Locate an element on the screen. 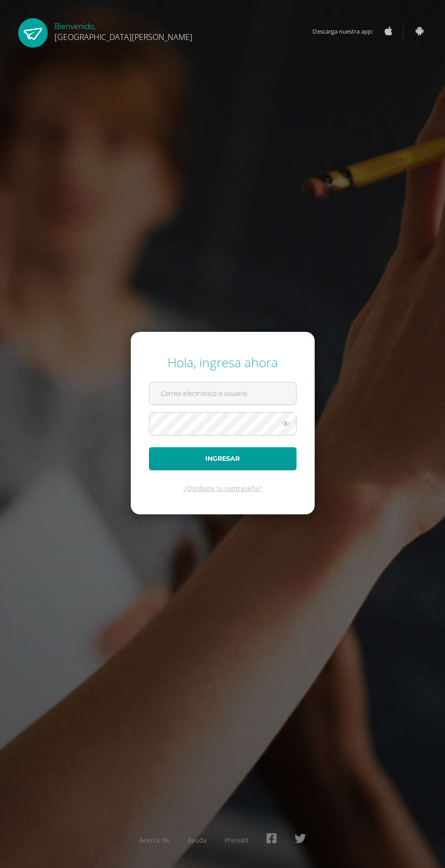 The image size is (445, 868). div: Hola, ingresa ahora is located at coordinates (222, 362).